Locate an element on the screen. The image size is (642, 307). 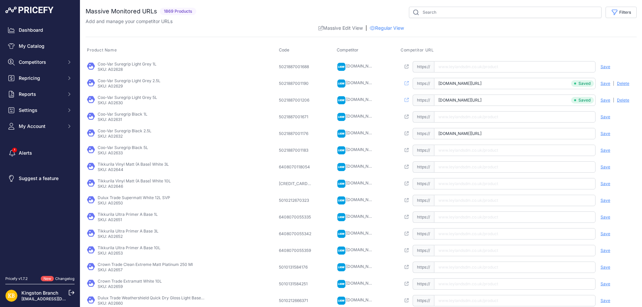
span: Settings is located at coordinates (40, 110).